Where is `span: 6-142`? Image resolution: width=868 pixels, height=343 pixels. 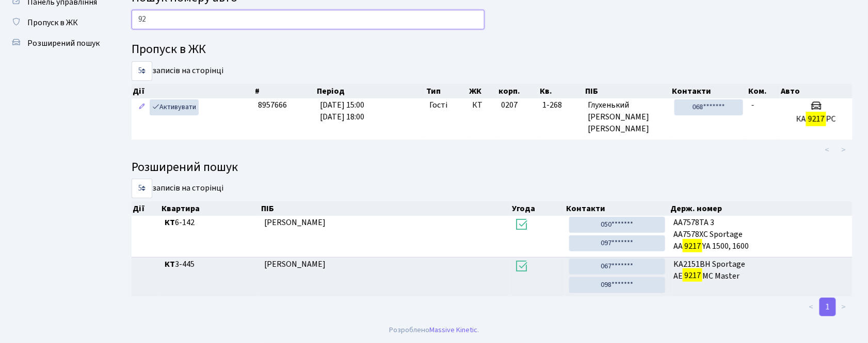
span: 6-142 is located at coordinates (210, 222).